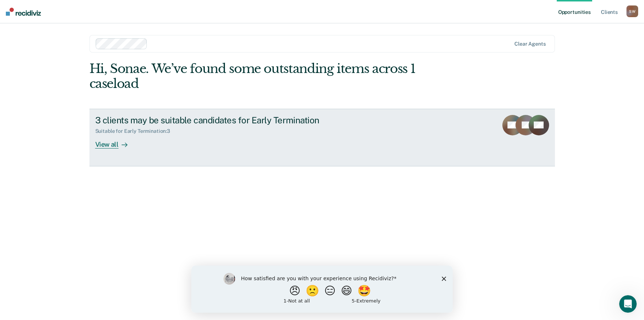 The width and height of the screenshot is (644, 320). Describe the element at coordinates (136, 131) in the screenshot. I see `div: Suitable for Early Termination : 3` at that location.